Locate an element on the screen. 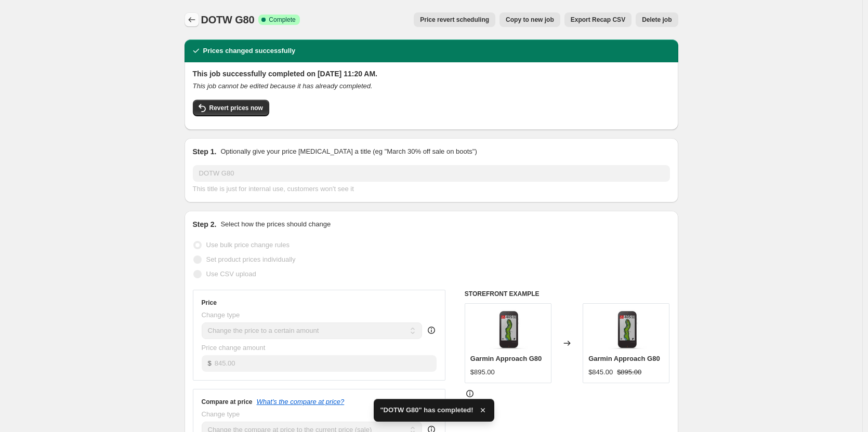 This screenshot has width=868, height=432. span: Price change amount is located at coordinates (234, 347).